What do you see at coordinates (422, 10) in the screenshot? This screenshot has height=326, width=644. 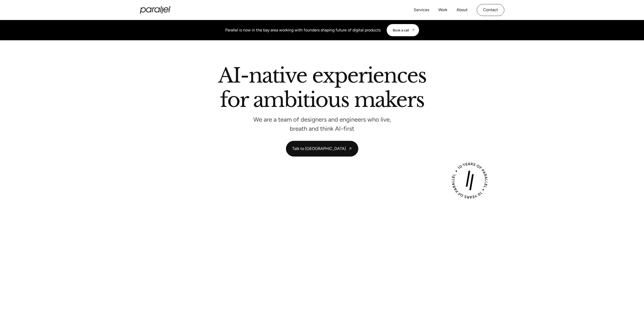 I see `a: Services` at bounding box center [422, 10].